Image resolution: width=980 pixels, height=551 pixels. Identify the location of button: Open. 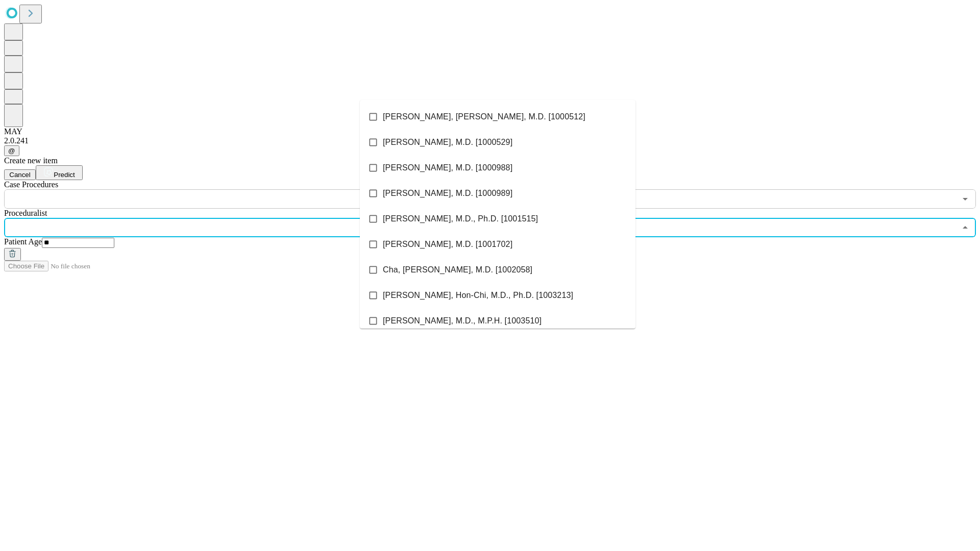
(966, 199).